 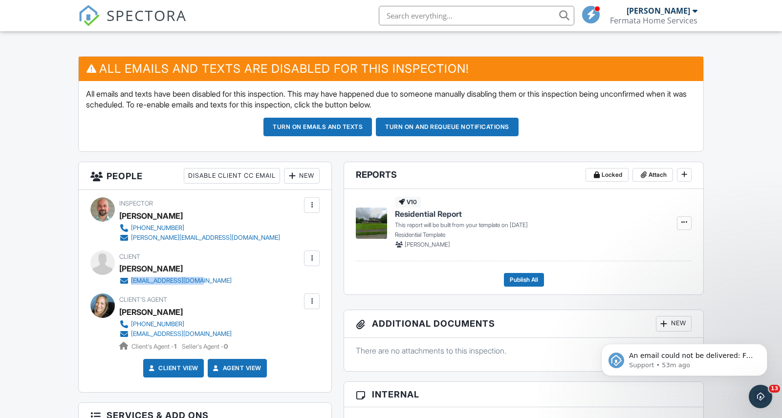 I want to click on h3: All emails and texts are disabled for this inspection!, so click(x=391, y=68).